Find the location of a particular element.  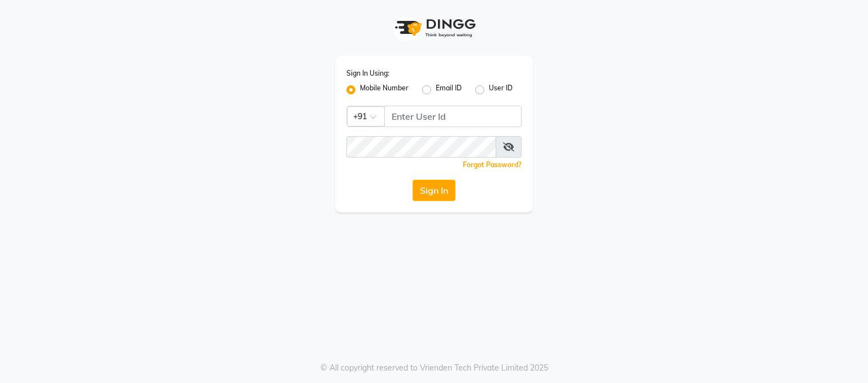

button: Sign In is located at coordinates (434, 190).